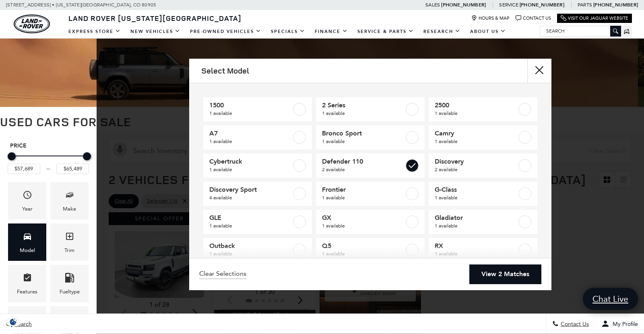  What do you see at coordinates (251, 105) in the screenshot?
I see `span: 1500` at bounding box center [251, 105].